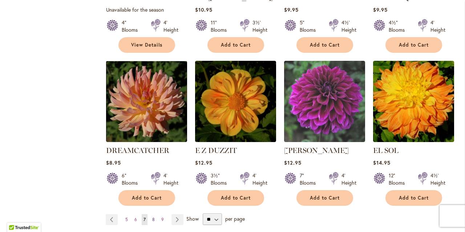 The width and height of the screenshot is (465, 232). I want to click on a: DREAMCATCHER, so click(138, 150).